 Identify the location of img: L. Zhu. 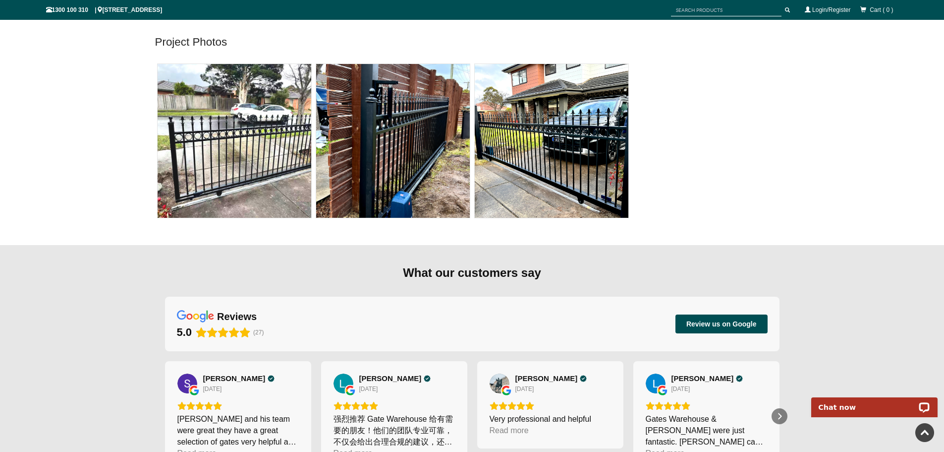
(344, 383).